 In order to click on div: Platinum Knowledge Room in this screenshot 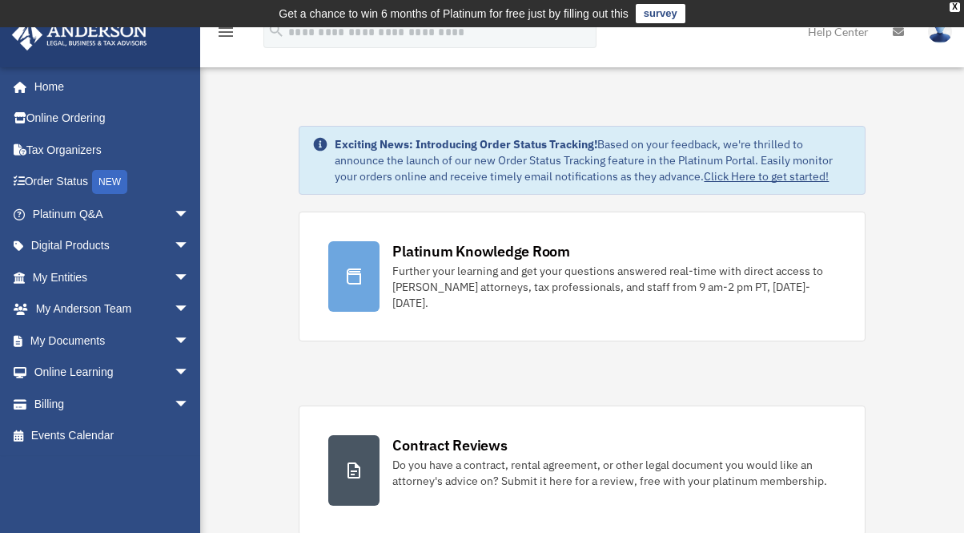, I will do `click(481, 251)`.